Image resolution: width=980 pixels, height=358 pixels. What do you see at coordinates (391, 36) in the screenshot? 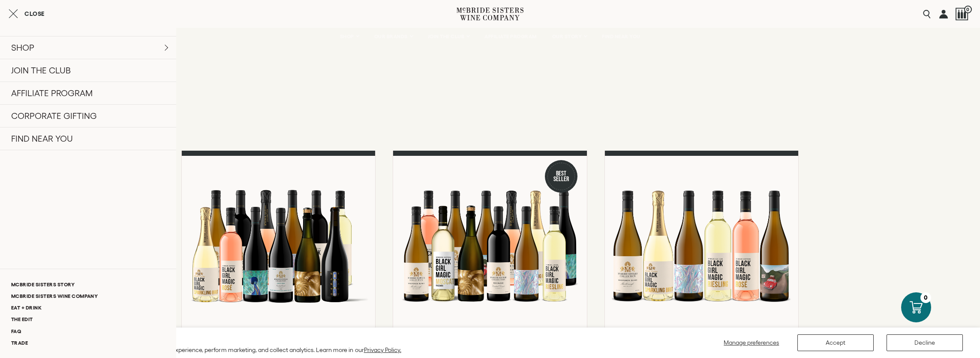
I see `span: OUR BRANDS` at bounding box center [391, 36].